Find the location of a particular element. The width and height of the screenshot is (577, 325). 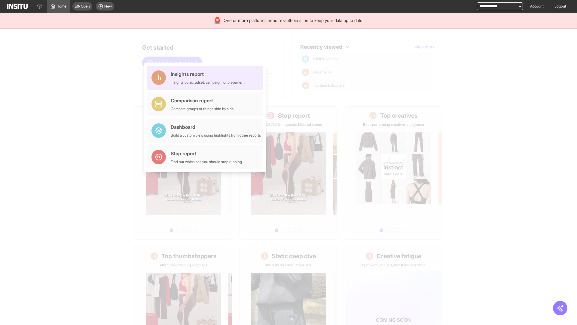

div: Dashboard is located at coordinates (216, 127).